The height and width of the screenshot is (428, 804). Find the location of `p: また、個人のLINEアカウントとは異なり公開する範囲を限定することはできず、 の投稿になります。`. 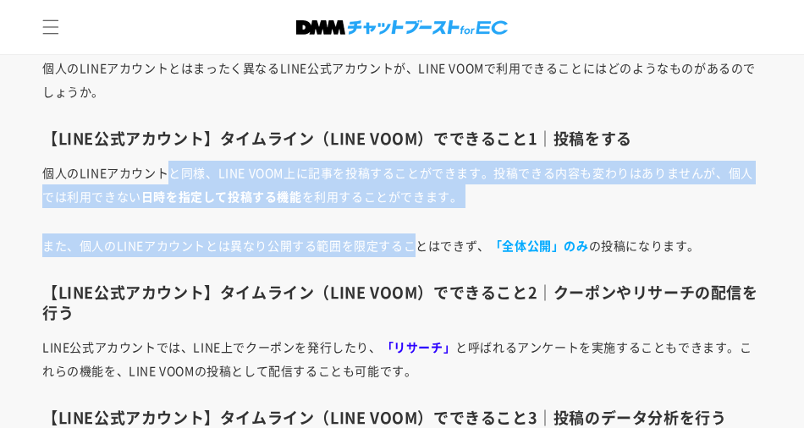

p: また、個人のLINEアカウントとは異なり公開する範囲を限定することはできず、 の投稿になります。 is located at coordinates (402, 245).